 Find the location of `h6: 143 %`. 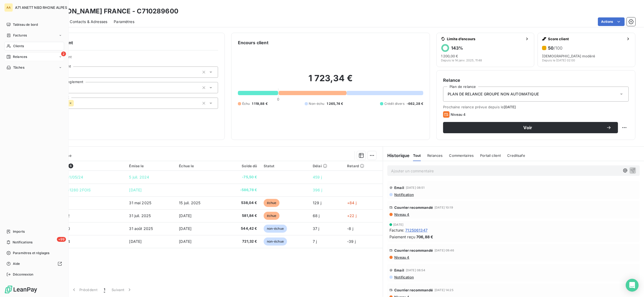

h6: 143 % is located at coordinates (457, 48).